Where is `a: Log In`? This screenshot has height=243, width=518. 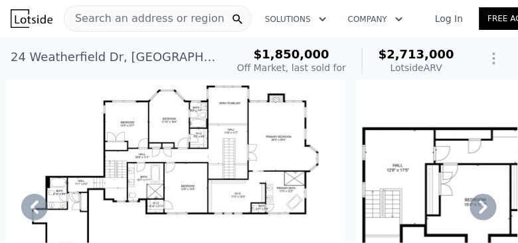
a: Log In is located at coordinates (449, 19).